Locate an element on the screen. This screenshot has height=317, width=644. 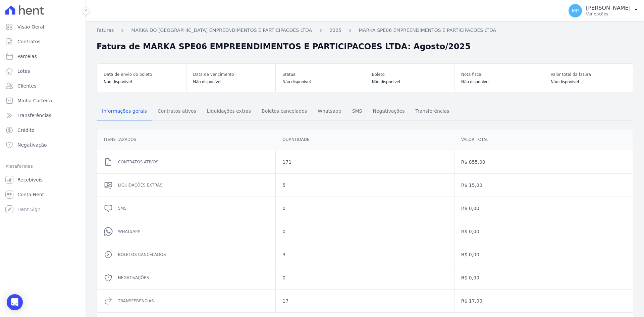
a: Lotes is located at coordinates (43, 71).